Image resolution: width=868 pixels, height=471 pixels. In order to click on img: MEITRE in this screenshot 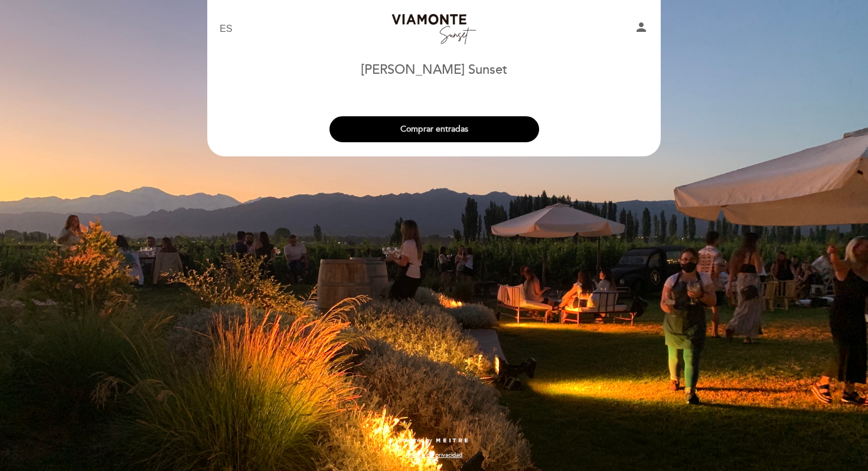, I will do `click(451, 440)`.